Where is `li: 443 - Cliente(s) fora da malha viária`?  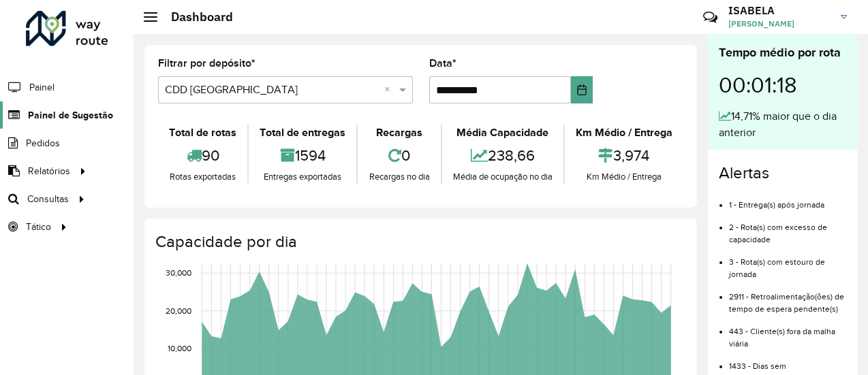
li: 443 - Cliente(s) fora da malha viária is located at coordinates (787, 332).